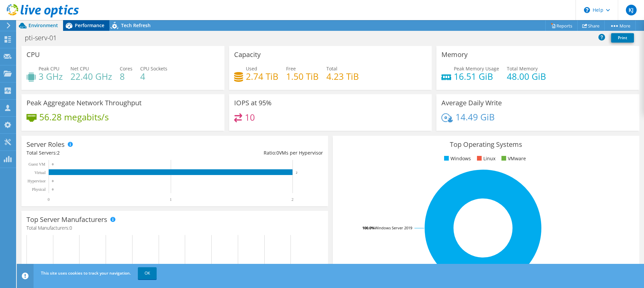 This screenshot has width=644, height=288. I want to click on span: Net CPU, so click(79, 68).